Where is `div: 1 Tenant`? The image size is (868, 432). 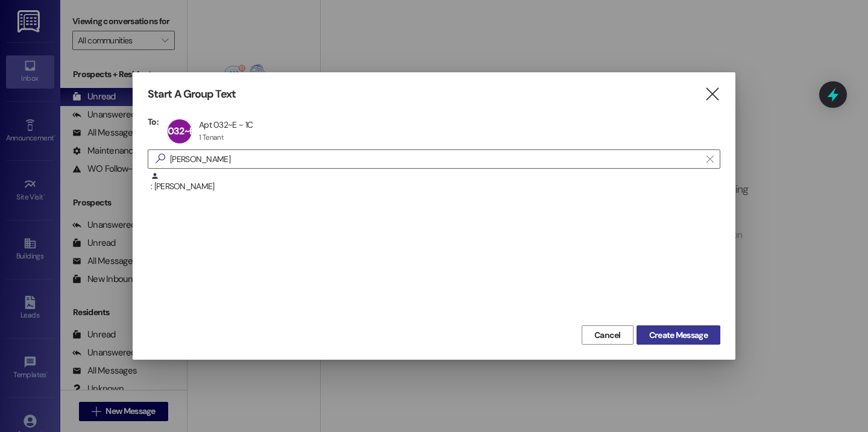
div: 1 Tenant is located at coordinates (211, 138).